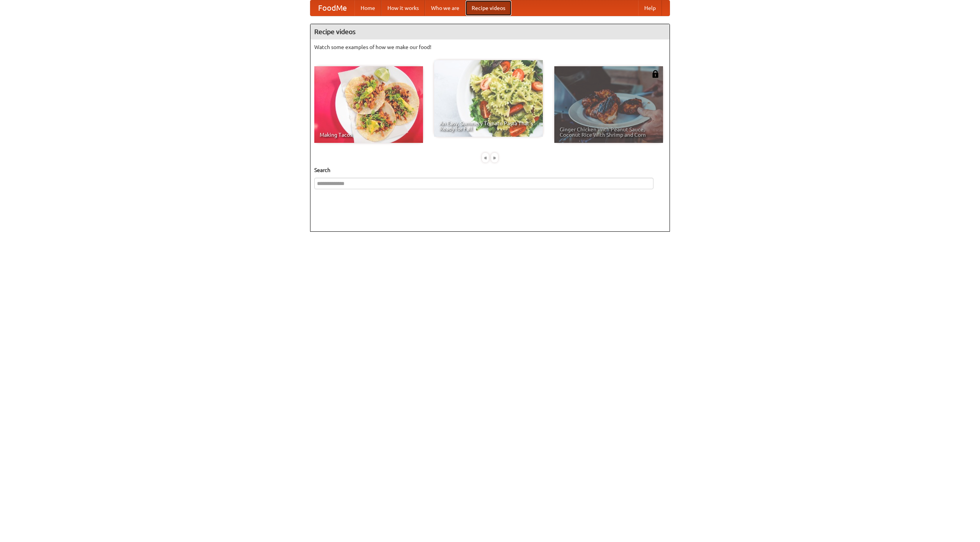 Image resolution: width=980 pixels, height=542 pixels. What do you see at coordinates (368, 135) in the screenshot?
I see `span: Making Tacos` at bounding box center [368, 135].